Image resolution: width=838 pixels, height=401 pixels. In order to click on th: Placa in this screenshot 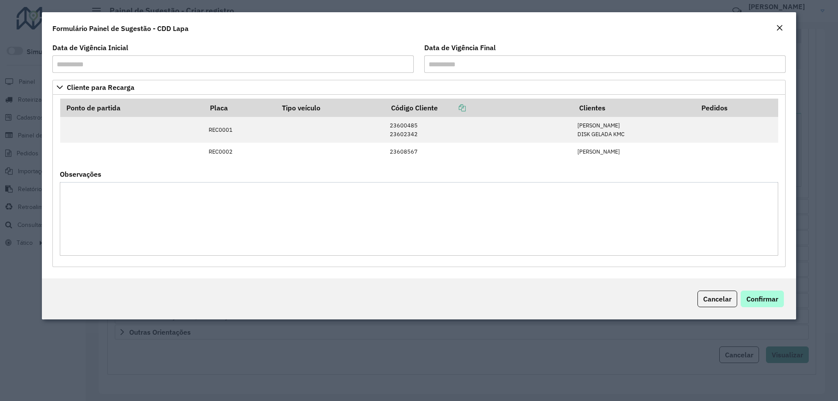, I will do `click(240, 108)`.